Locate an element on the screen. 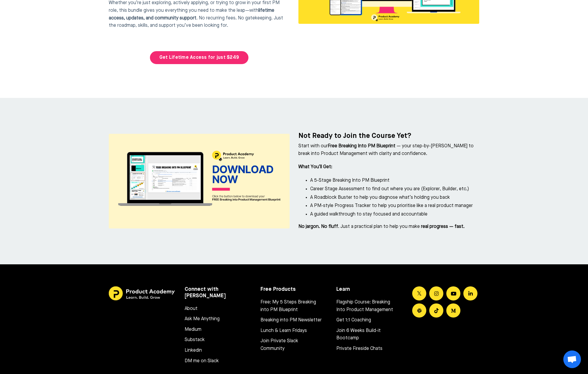  a: About is located at coordinates (215, 309).